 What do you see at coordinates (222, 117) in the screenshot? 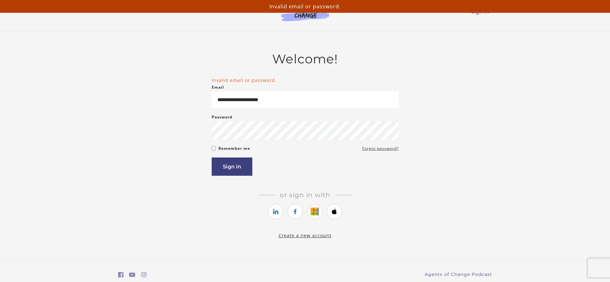
I see `label: Password` at bounding box center [222, 117].